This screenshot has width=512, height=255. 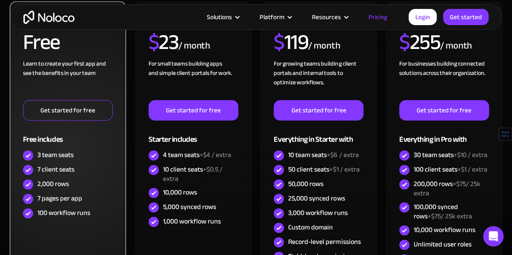 What do you see at coordinates (55, 155) in the screenshot?
I see `div: 3 team seats` at bounding box center [55, 155].